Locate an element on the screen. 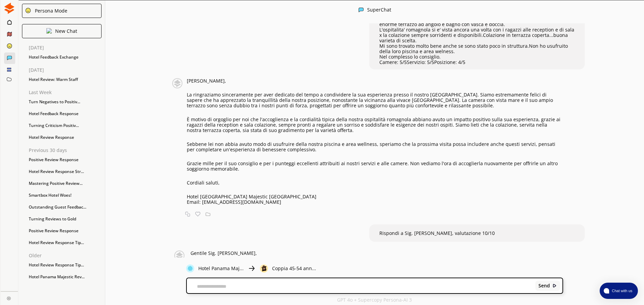 The height and width of the screenshot is (305, 644). div: Smartbox Hotel Woes! is located at coordinates (65, 195).